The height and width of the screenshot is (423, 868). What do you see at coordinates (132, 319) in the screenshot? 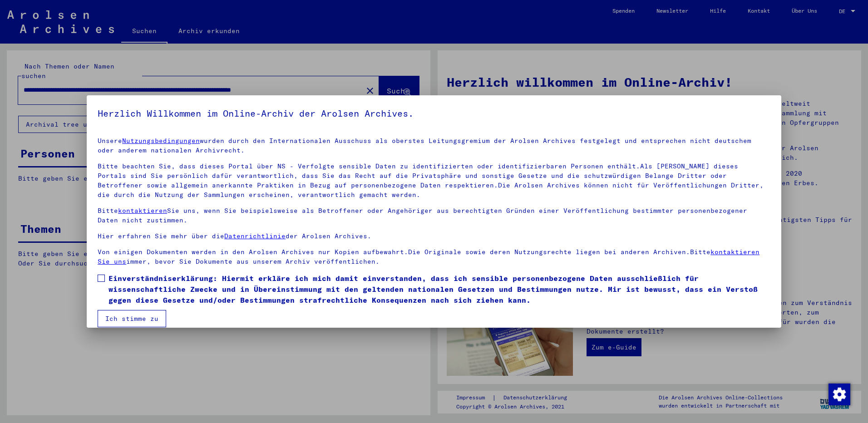
I see `button: Ich stimme zu` at bounding box center [132, 319].